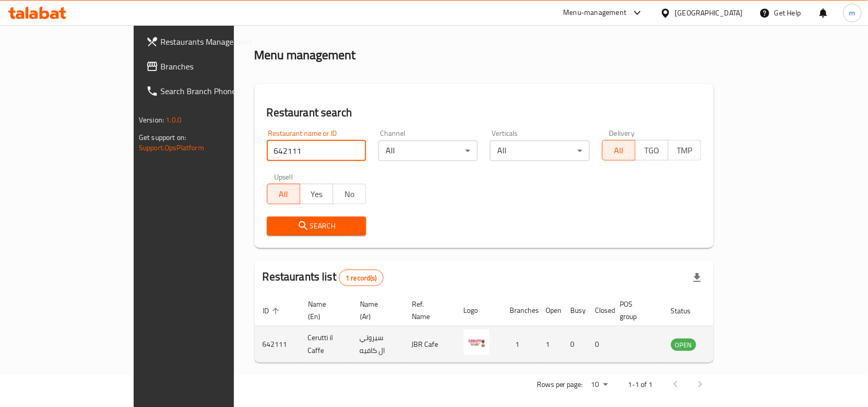  Describe the element at coordinates (600, 385) in the screenshot. I see `div: Rows per page:` at that location.